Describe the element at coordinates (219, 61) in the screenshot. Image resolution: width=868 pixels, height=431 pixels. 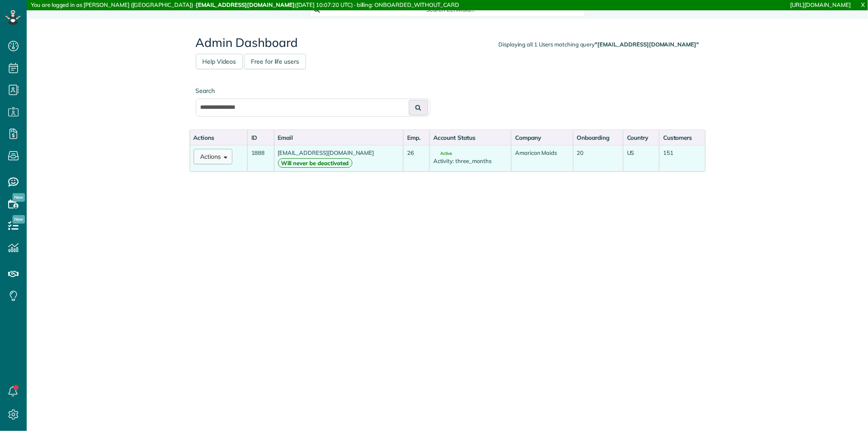
I see `a: Help Videos` at that location.